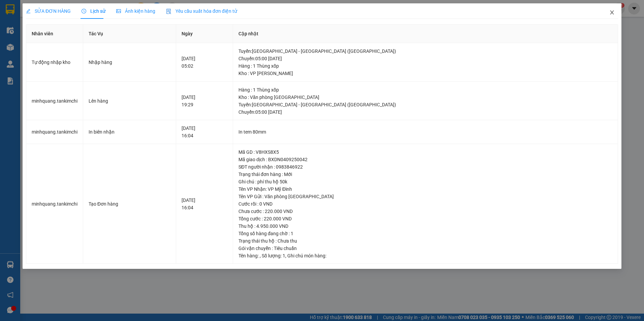 The image size is (644, 321). I want to click on th: Ngày, so click(204, 34).